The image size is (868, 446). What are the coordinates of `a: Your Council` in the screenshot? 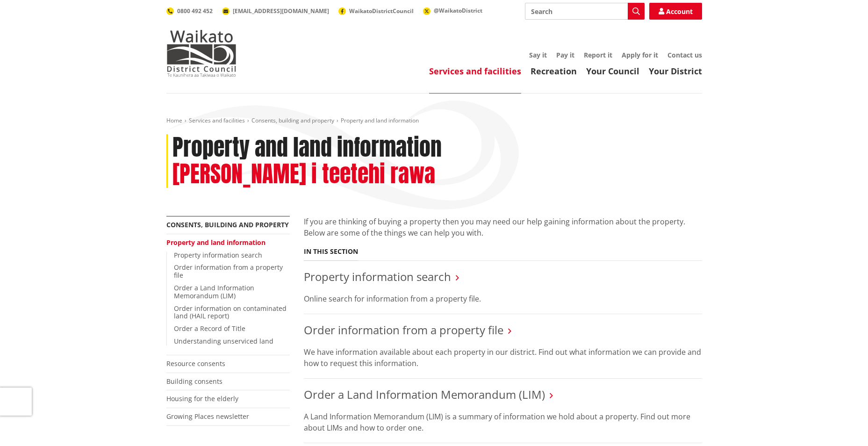 It's located at (613, 71).